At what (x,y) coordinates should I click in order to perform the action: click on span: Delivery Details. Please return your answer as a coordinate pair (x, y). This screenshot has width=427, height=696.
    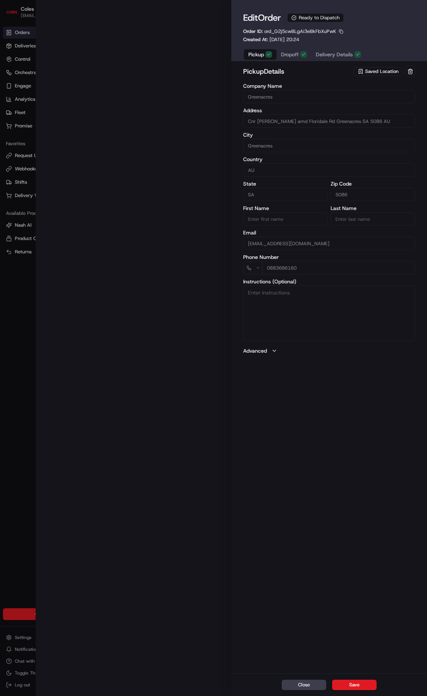
    Looking at the image, I should click on (334, 54).